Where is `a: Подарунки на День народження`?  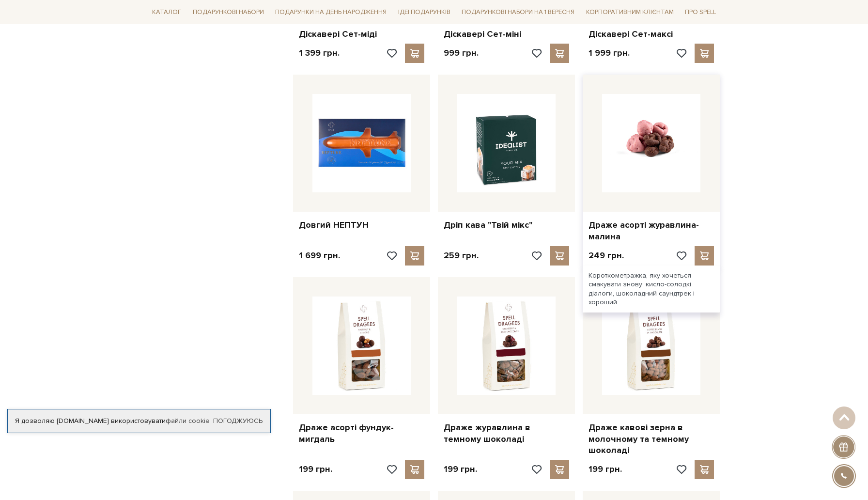 a: Подарунки на День народження is located at coordinates (331, 12).